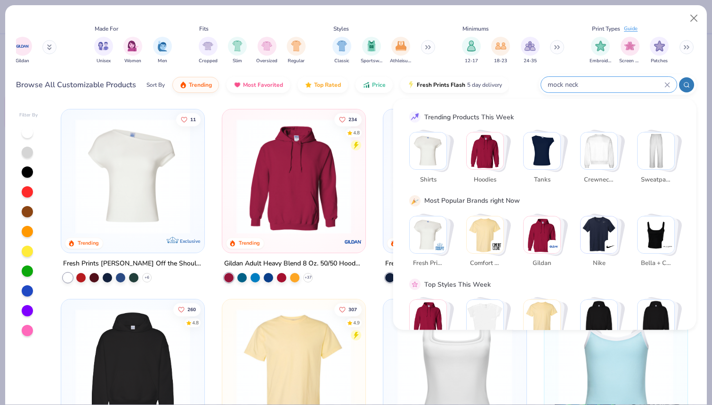  What do you see at coordinates (296, 50) in the screenshot?
I see `div: filter for Regular` at bounding box center [296, 50].